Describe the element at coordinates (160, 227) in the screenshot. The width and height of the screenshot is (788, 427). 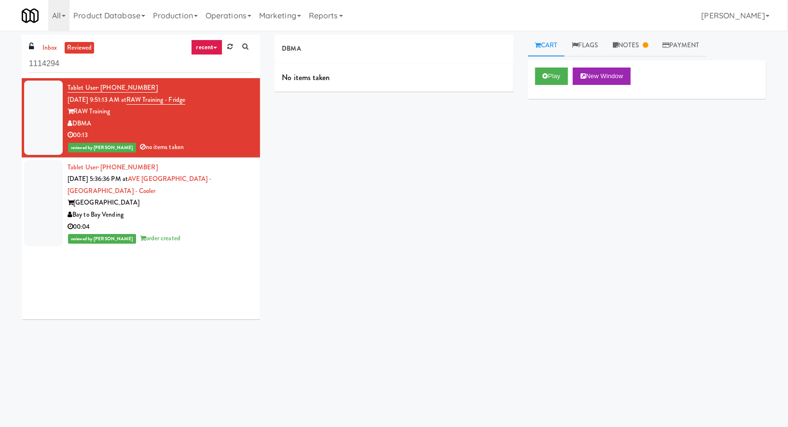
I see `div: 00:04` at that location.